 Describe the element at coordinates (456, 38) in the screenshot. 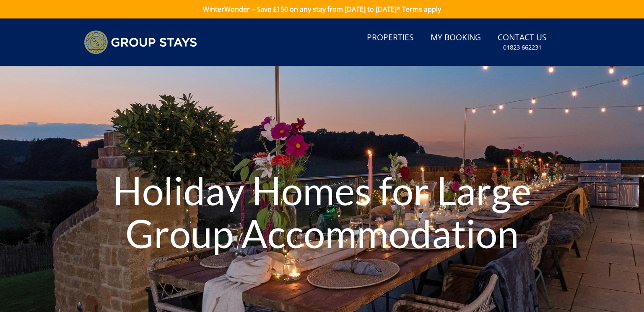

I see `a: My Booking` at that location.